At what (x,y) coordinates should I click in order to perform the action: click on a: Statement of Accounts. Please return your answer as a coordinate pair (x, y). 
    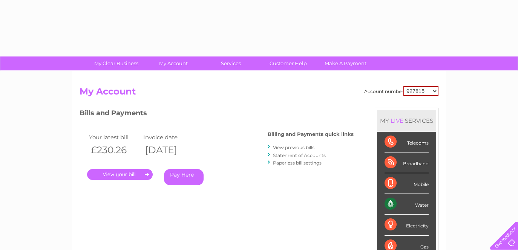
    Looking at the image, I should click on (299, 155).